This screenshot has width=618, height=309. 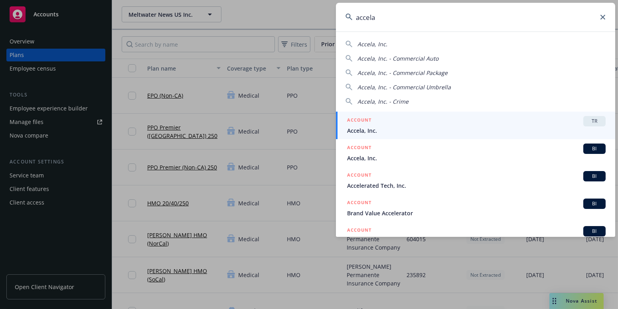 I want to click on span: Accelerated Tech, Inc., so click(x=476, y=186).